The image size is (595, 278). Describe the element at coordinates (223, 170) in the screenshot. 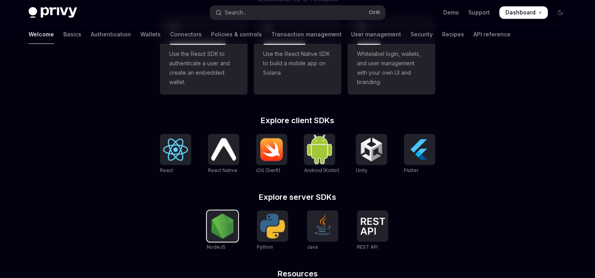

I see `span: React Native` at that location.